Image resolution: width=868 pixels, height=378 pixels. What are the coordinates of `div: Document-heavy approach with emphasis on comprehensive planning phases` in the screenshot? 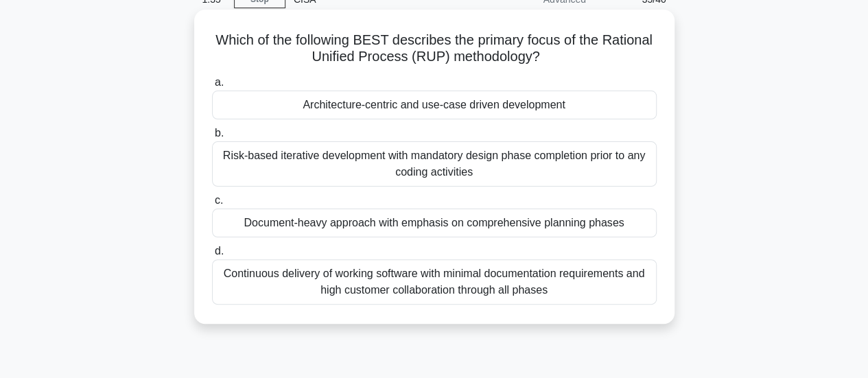 It's located at (434, 223).